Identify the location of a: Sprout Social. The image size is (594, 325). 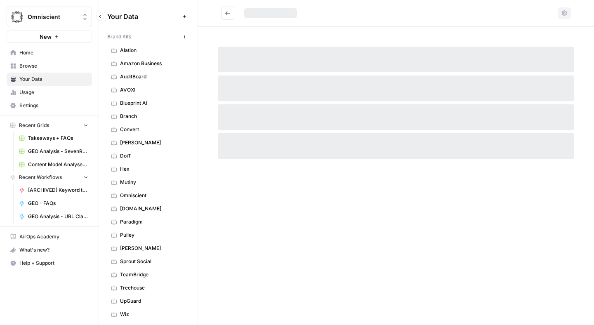
(148, 261).